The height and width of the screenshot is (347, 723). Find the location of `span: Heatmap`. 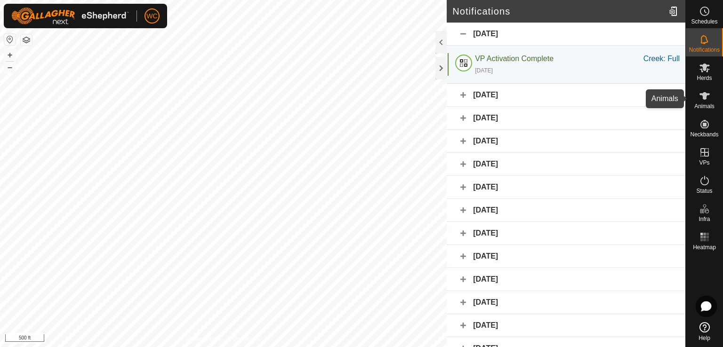

span: Heatmap is located at coordinates (704, 248).